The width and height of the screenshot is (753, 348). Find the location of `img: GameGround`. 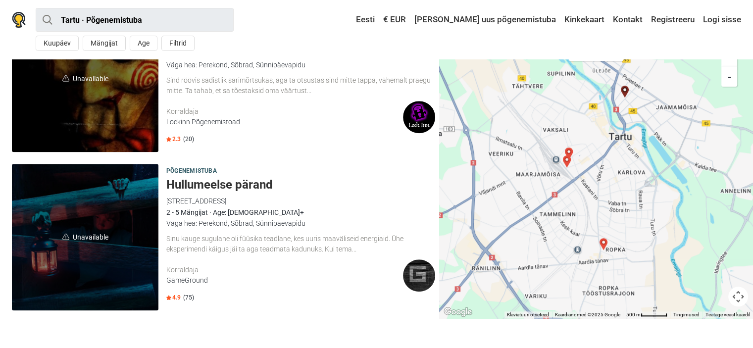

img: GameGround is located at coordinates (419, 275).